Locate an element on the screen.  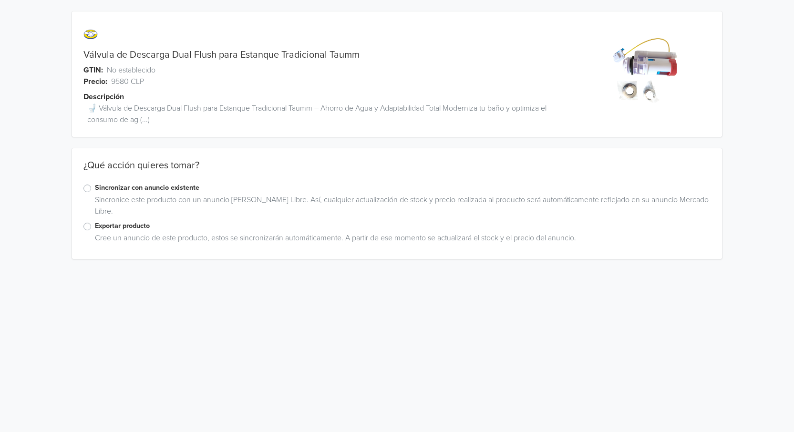
label: Sincronizar con anuncio existente is located at coordinates (403, 188).